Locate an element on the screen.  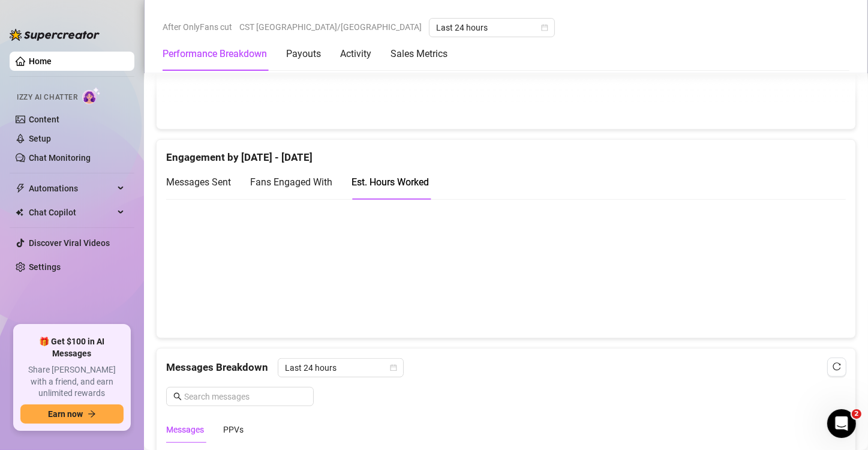
a: Discover Viral Videos is located at coordinates (69, 243).